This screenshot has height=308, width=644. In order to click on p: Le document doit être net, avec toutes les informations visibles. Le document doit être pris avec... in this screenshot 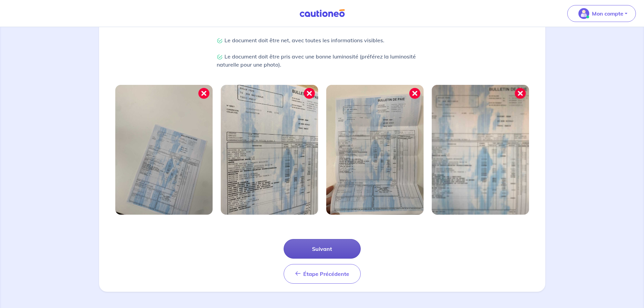, I will do `click(323, 52)`.